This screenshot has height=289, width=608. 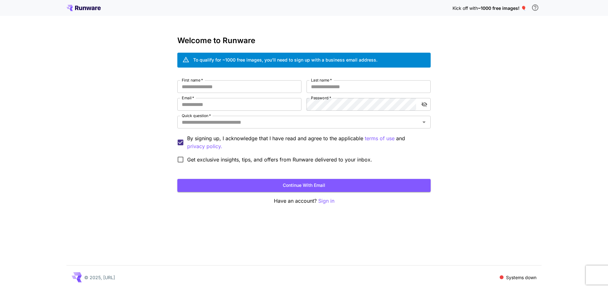 What do you see at coordinates (465, 8) in the screenshot?
I see `span: Kick off with` at bounding box center [465, 8].